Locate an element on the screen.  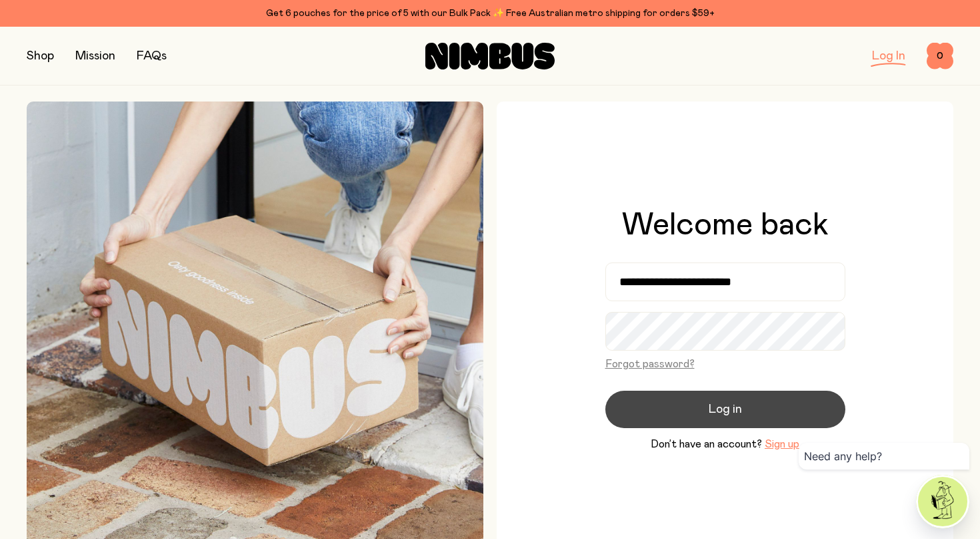
div: Get 6 pouches for the price of 5 with our Bulk Pack ✨ Free Australian metro shipping for orders $59+ is located at coordinates (490, 13).